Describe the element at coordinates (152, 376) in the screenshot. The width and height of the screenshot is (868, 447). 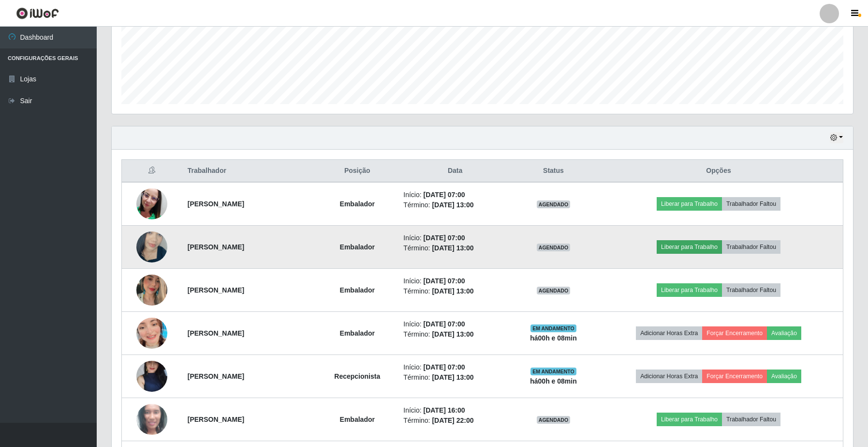
I see `img: 1713319279293.jpeg` at that location.